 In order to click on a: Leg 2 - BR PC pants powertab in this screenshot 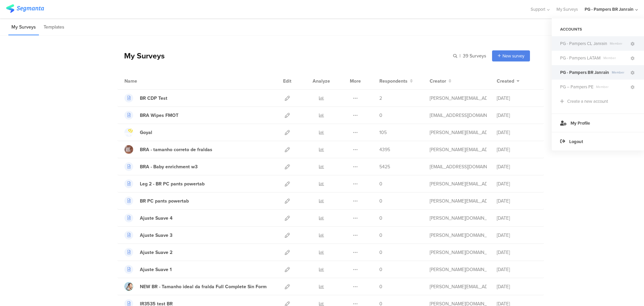, I will do `click(164, 184)`.